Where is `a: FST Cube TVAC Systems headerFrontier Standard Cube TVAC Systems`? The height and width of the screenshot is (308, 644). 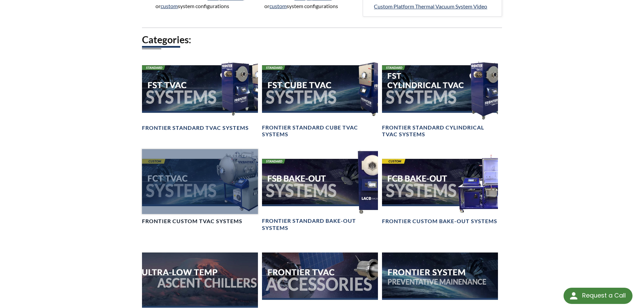
a: FST Cube TVAC Systems headerFrontier Standard Cube TVAC Systems is located at coordinates (320, 97).